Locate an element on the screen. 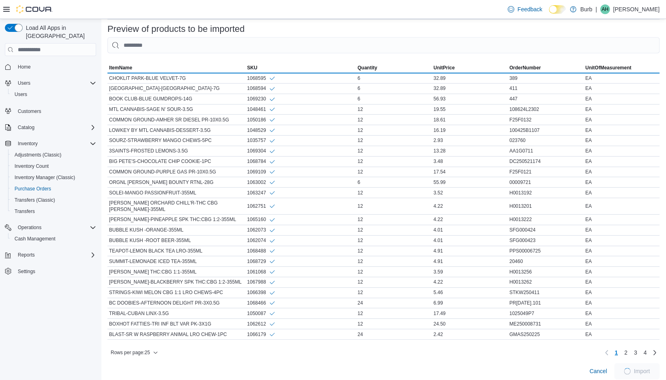 The height and width of the screenshot is (380, 666). span: 2 is located at coordinates (626, 353).